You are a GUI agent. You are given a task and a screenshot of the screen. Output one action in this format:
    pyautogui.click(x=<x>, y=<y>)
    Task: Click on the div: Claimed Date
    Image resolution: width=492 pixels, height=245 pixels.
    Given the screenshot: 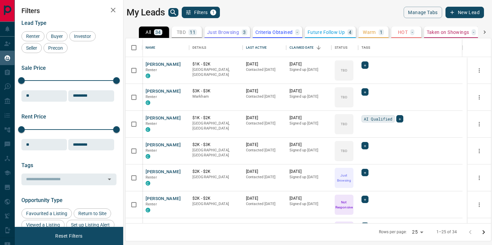 What is the action you would take?
    pyautogui.click(x=302, y=48)
    